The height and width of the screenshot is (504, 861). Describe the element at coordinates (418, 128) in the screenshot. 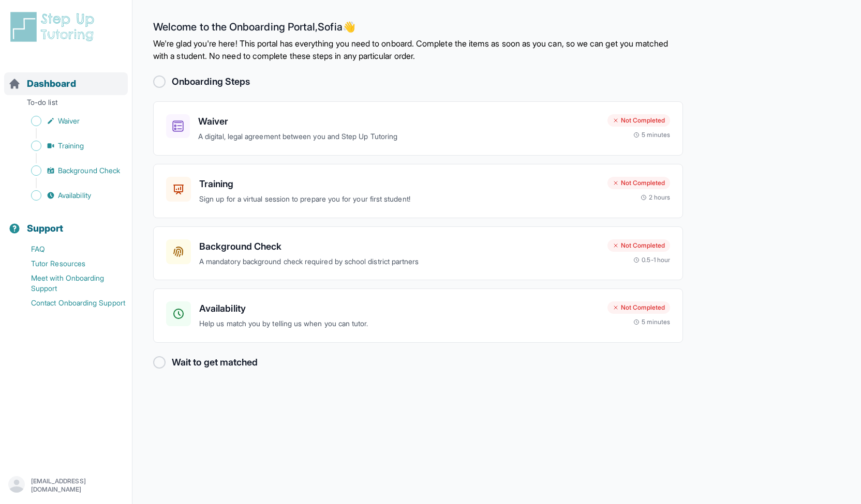

I see `a: WaiverA digital, legal agreement between you and Step Up TutoringNot Completed5 minutes` at that location.